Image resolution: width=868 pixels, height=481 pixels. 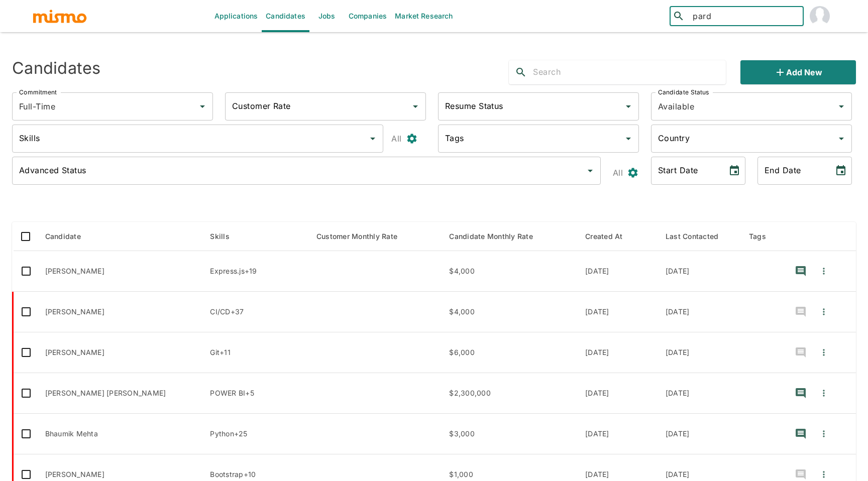 What do you see at coordinates (699, 236) in the screenshot?
I see `th: Last Contacted` at bounding box center [699, 236].